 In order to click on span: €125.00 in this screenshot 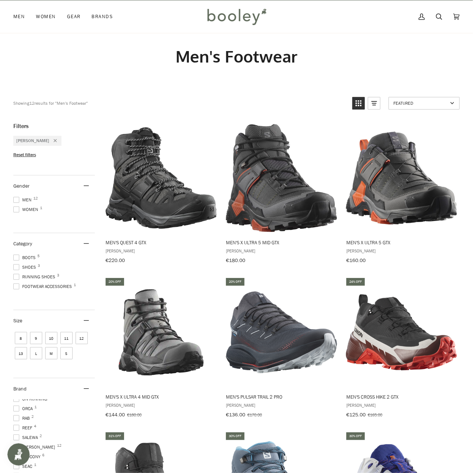, I will do `click(356, 415)`.